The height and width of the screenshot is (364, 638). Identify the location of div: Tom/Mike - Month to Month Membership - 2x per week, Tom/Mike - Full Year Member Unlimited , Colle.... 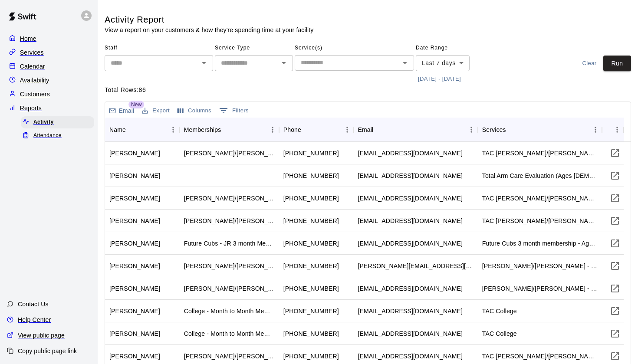
(229, 356).